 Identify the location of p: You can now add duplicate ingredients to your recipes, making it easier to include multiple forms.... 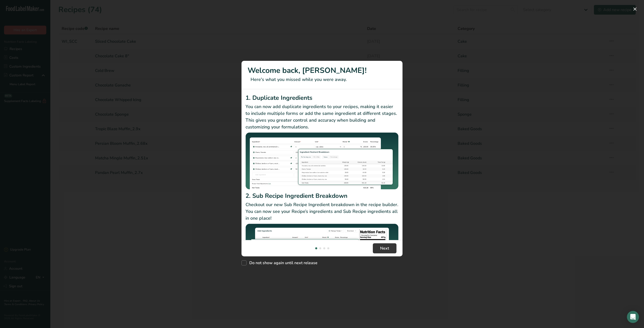
(322, 117).